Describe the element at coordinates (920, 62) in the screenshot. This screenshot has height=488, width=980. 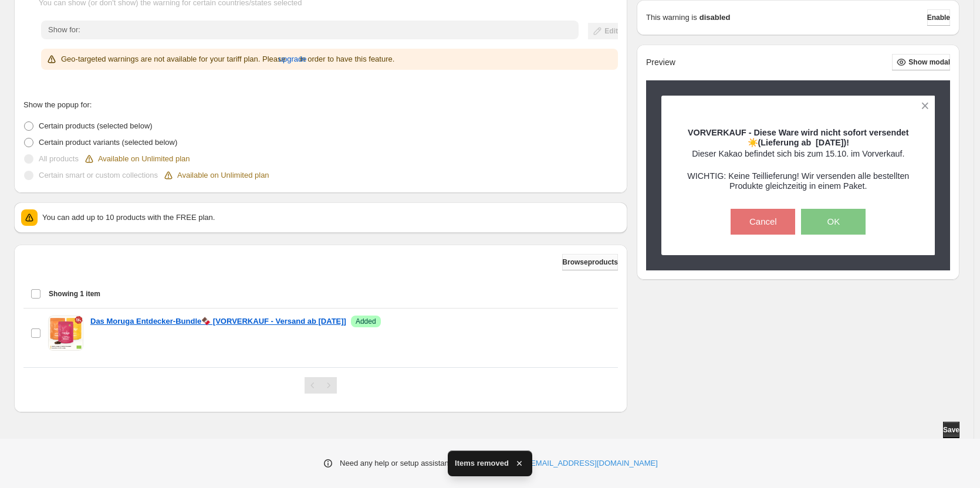
I see `button: Show modal` at that location.